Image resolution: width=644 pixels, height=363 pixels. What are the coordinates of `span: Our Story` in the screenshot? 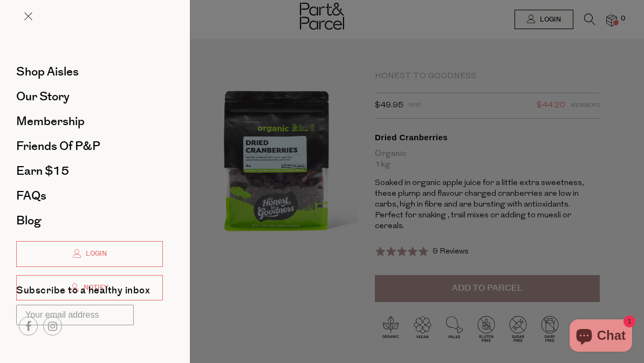 It's located at (43, 97).